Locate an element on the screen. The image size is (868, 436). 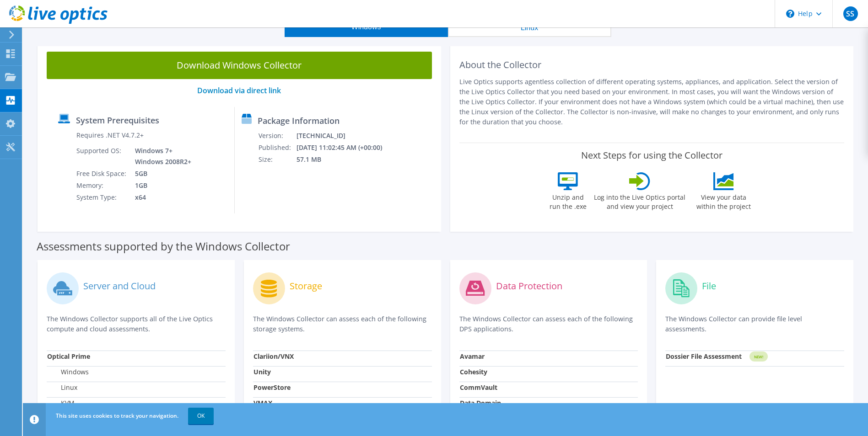
td: Published: is located at coordinates (277, 148).